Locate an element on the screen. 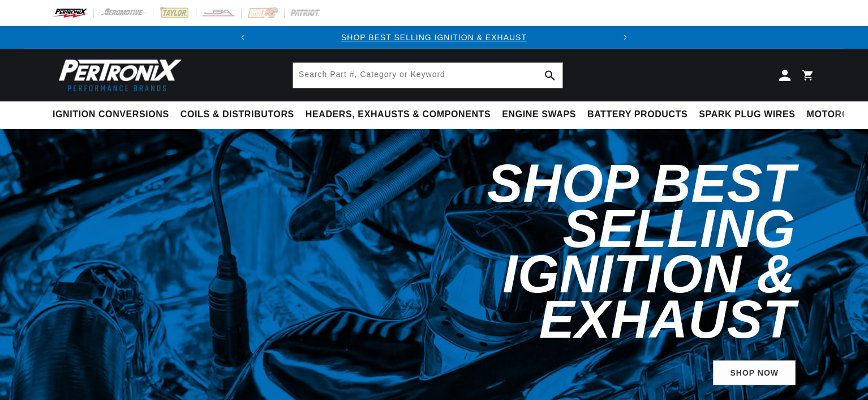  button: Translation missing: en.sections.announcements.next_announcement is located at coordinates (626, 37).